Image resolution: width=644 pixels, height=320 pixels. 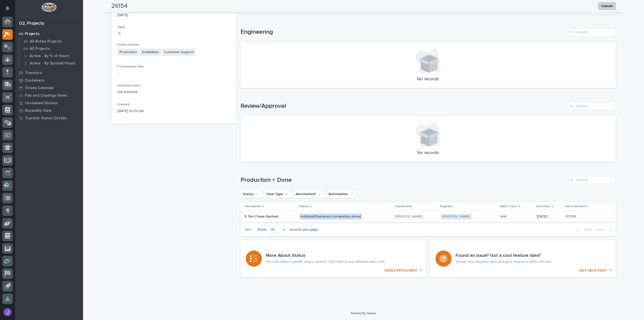 What do you see at coordinates (32, 24) in the screenshot?
I see `div: 02. Projects` at bounding box center [32, 24].